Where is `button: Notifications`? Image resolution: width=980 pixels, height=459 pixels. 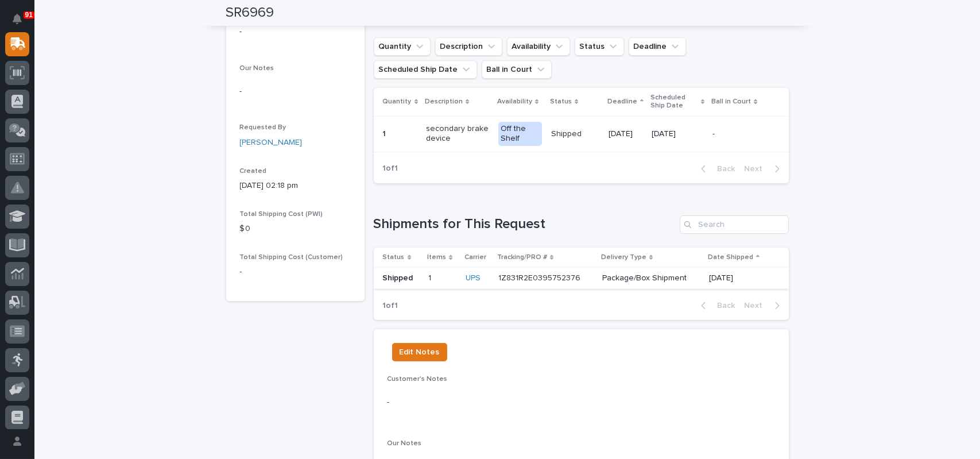 button: Notifications is located at coordinates (17, 19).